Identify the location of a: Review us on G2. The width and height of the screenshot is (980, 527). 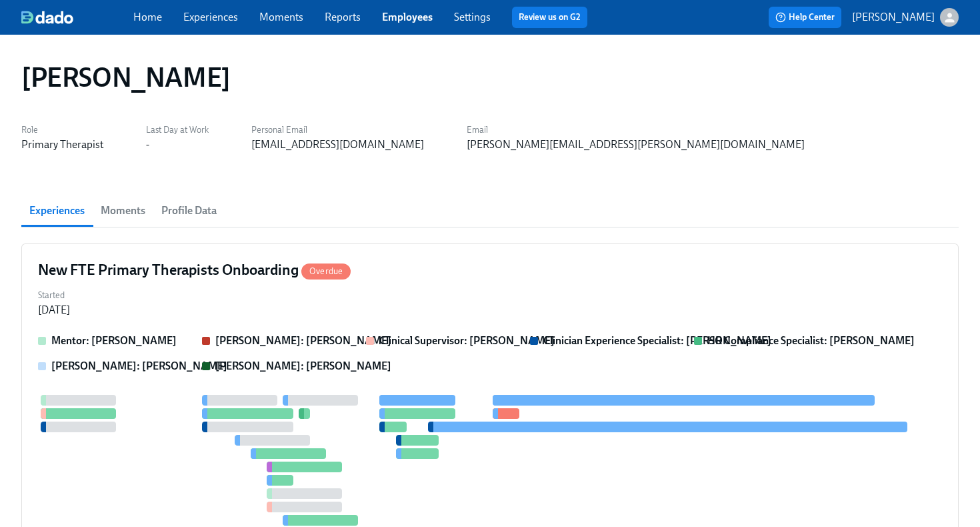
(549, 18).